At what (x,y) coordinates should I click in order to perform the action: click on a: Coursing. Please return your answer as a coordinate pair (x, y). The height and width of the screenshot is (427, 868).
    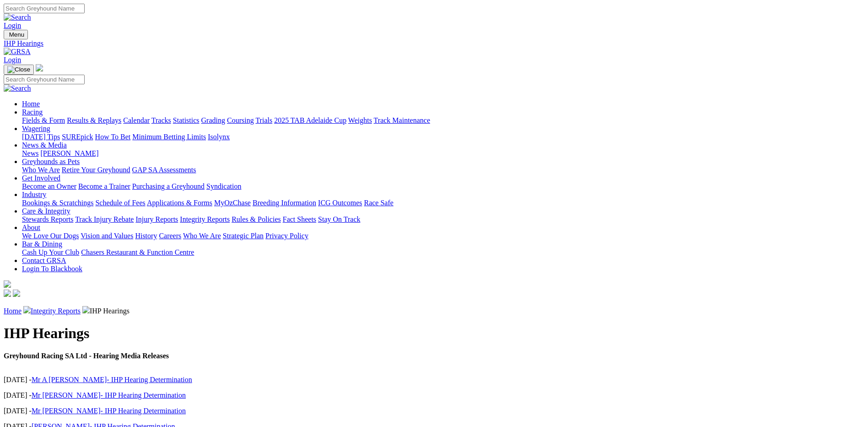
    Looking at the image, I should click on (240, 120).